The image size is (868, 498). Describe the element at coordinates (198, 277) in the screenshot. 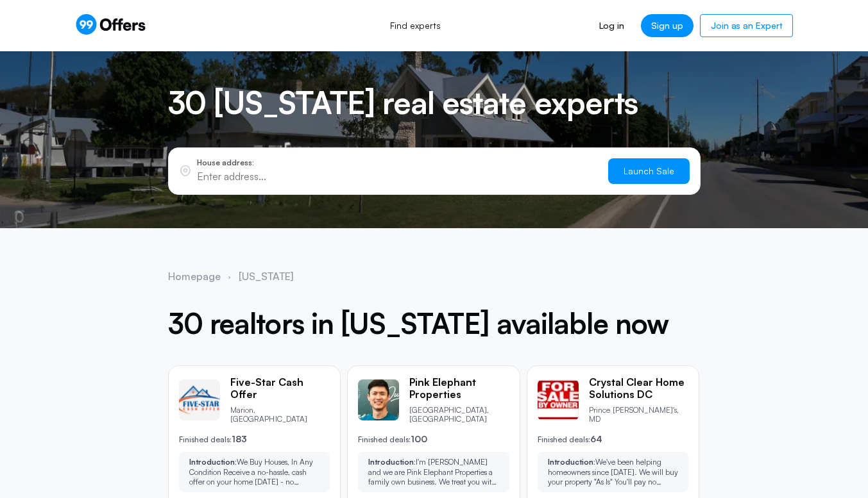

I see `a: Homepage` at that location.